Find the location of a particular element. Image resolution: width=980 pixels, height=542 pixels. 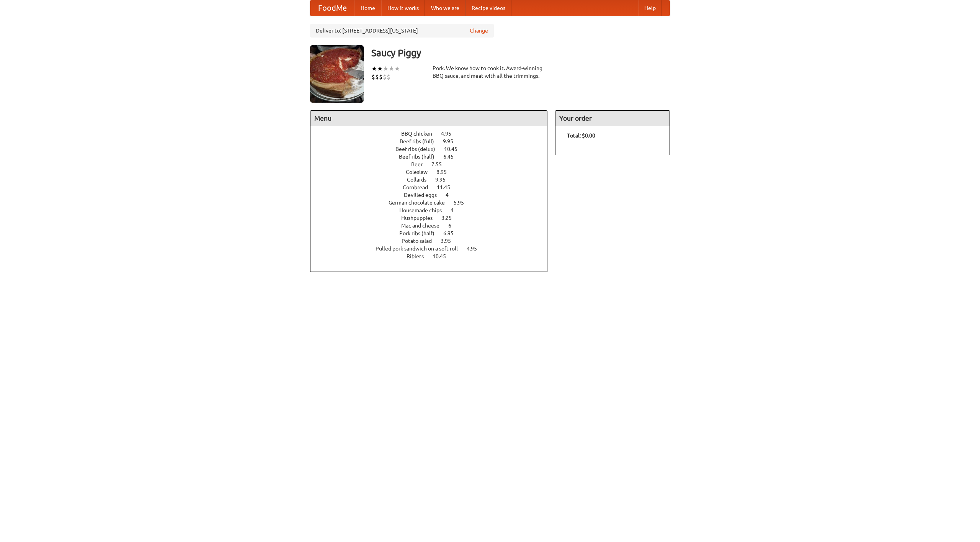

a: Riblets 10.45 is located at coordinates (433, 257).